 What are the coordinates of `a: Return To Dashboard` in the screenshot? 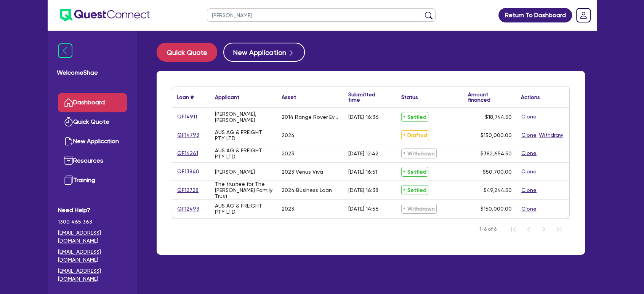 It's located at (535, 15).